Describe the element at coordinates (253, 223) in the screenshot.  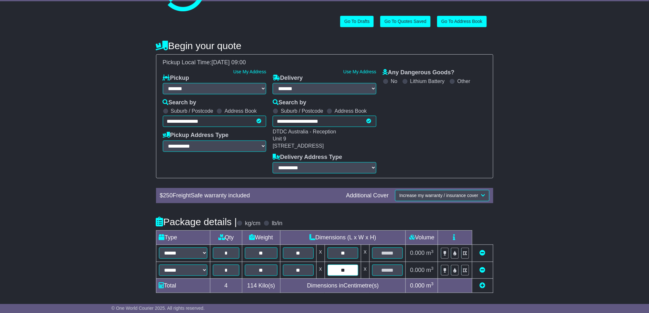
I see `label: kg/cm` at that location.